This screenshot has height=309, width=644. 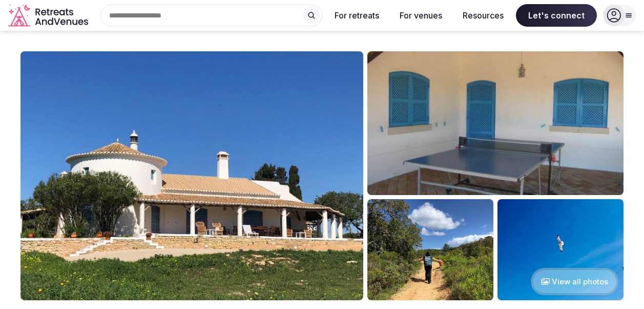 I want to click on button: Resources, so click(x=483, y=15).